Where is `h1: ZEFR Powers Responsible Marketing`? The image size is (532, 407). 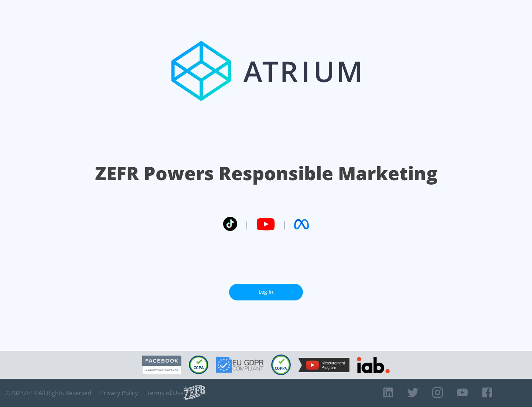 h1: ZEFR Powers Responsible Marketing is located at coordinates (266, 173).